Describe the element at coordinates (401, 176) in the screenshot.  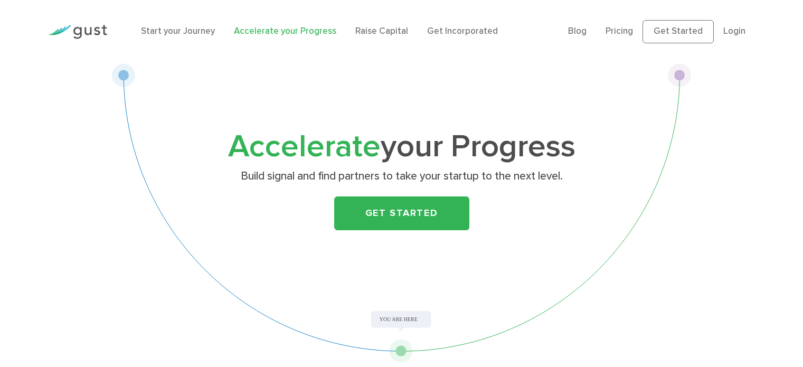
I see `p: Build signal and find partners to take your startup to the next level.` at that location.